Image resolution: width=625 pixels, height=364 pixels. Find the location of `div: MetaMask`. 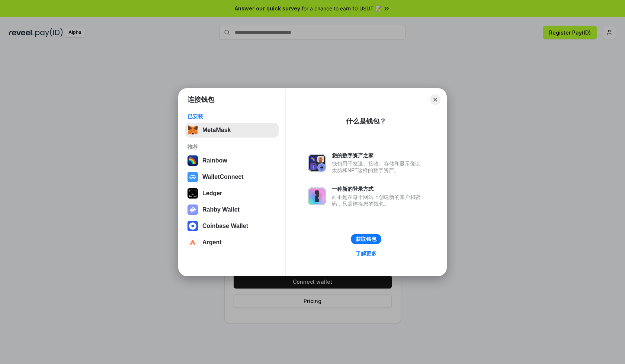

div: MetaMask is located at coordinates (216, 130).